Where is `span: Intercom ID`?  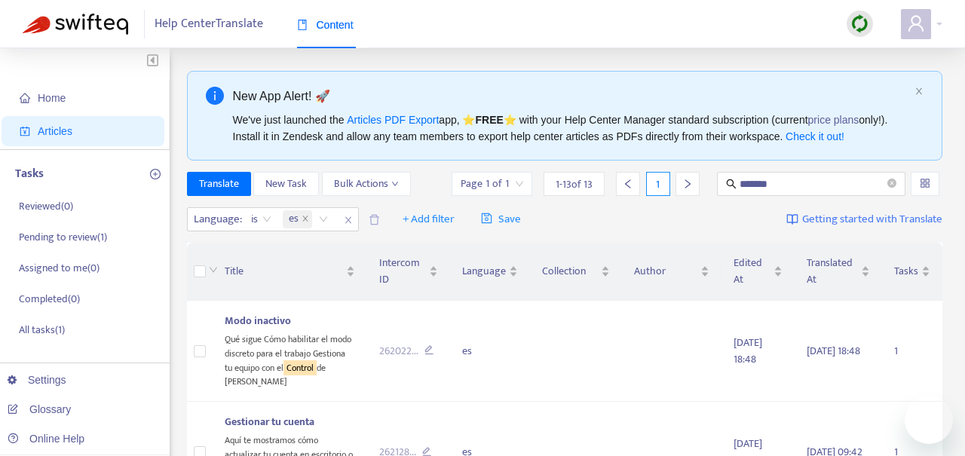 span: Intercom ID is located at coordinates (403, 271).